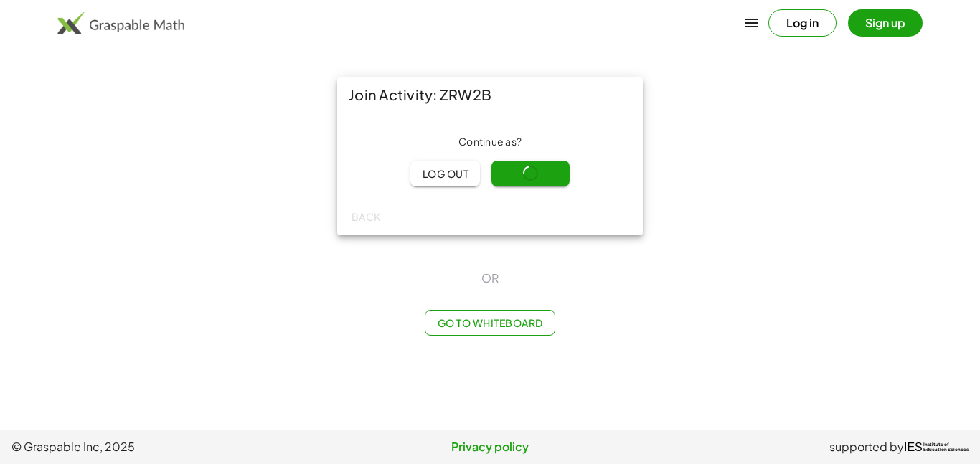  What do you see at coordinates (946, 447) in the screenshot?
I see `span: Institute of Education Sciences` at bounding box center [946, 447].